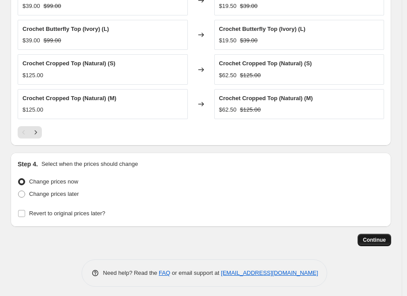  What do you see at coordinates (28, 164) in the screenshot?
I see `h2: Step 4.` at bounding box center [28, 164].